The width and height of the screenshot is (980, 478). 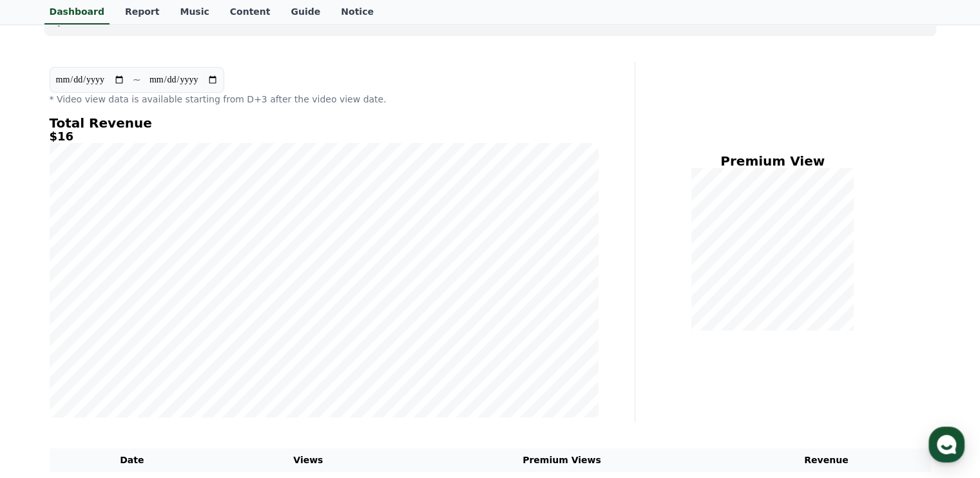 I want to click on p: * Video view data is available starting from D+3 after the video view date., so click(x=324, y=99).